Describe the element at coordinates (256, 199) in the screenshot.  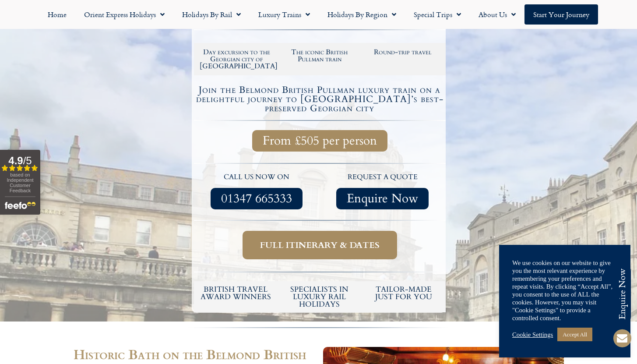
I see `ringoverc2c-84e06f14122c: Call with Ringover` at that location.